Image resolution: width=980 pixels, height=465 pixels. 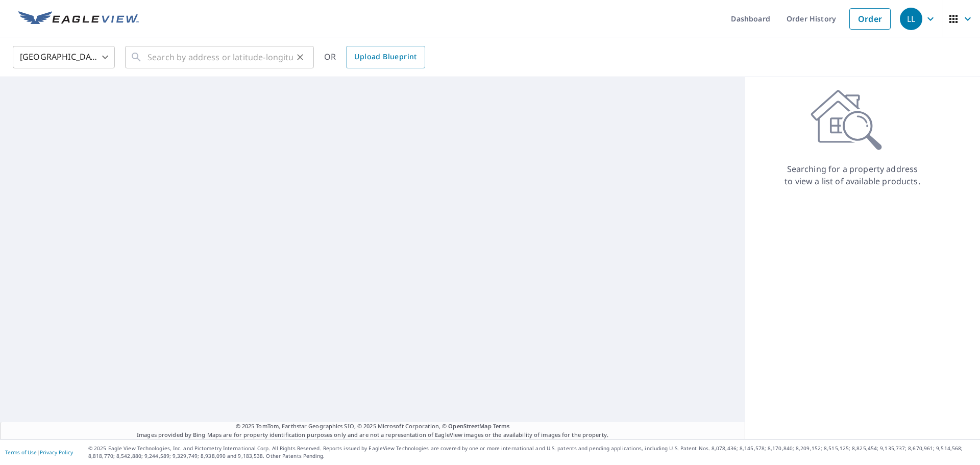 I want to click on img: EV Logo, so click(x=78, y=19).